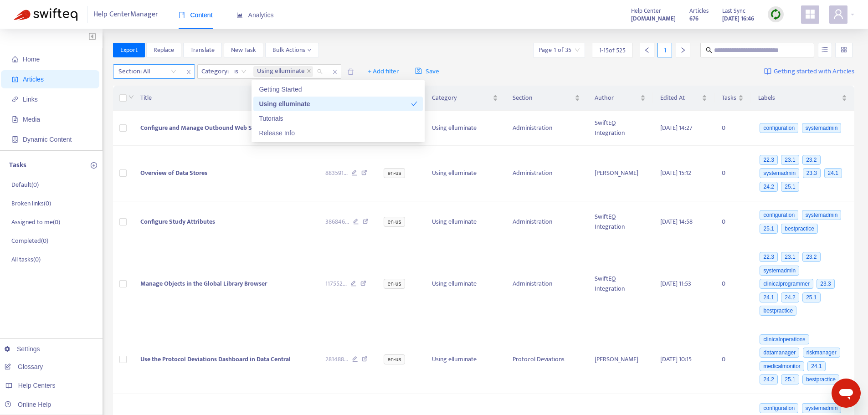 The image size is (868, 415). What do you see at coordinates (729, 98) in the screenshot?
I see `span: Tasks` at bounding box center [729, 98].